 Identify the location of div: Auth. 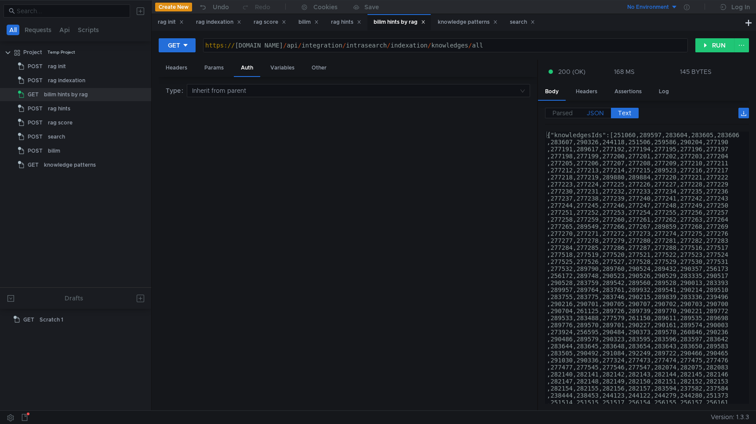
(247, 68).